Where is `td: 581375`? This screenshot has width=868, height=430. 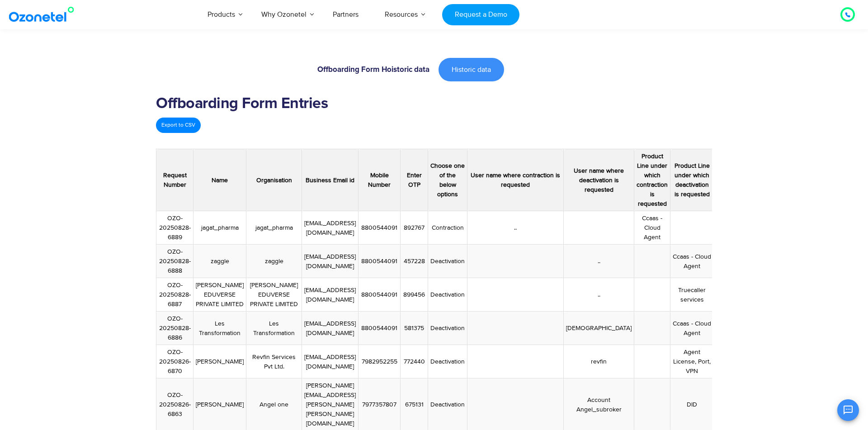
td: 581375 is located at coordinates (414, 328).